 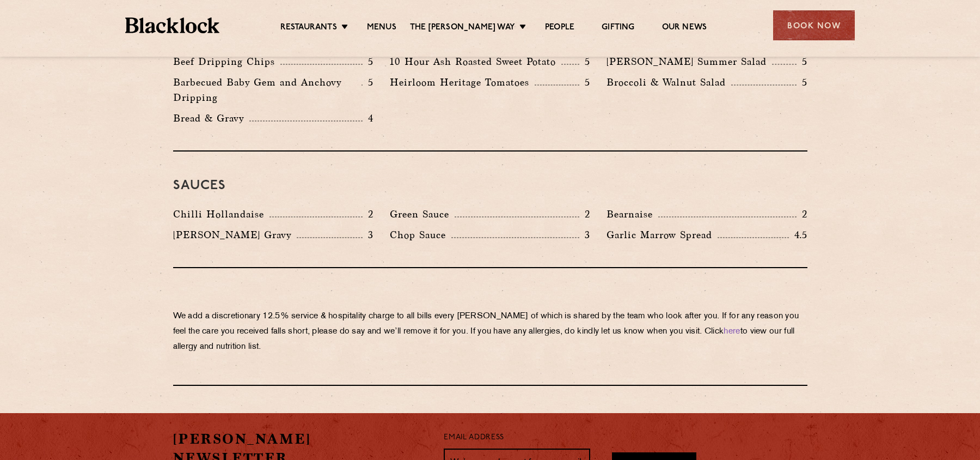 What do you see at coordinates (474, 437) in the screenshot?
I see `label: Email Address` at bounding box center [474, 437].